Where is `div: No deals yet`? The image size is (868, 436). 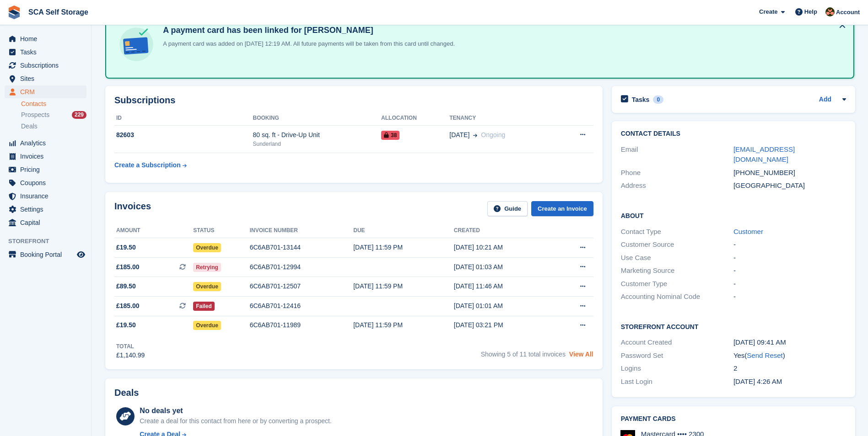 div: No deals yet is located at coordinates (235, 411).